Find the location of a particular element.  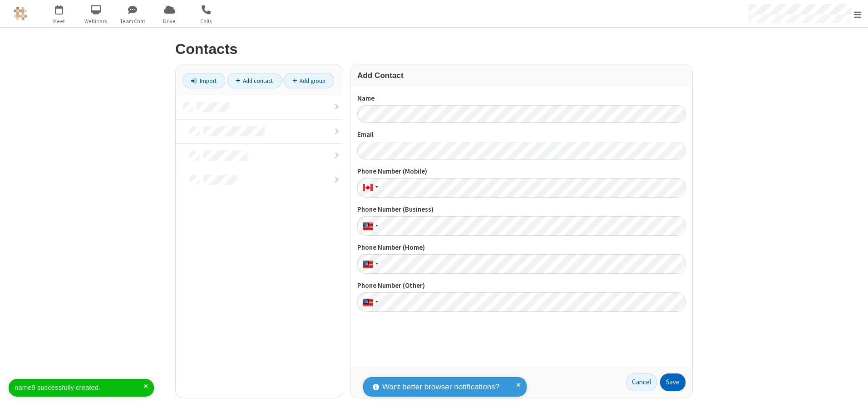

label: Name is located at coordinates (521, 99).